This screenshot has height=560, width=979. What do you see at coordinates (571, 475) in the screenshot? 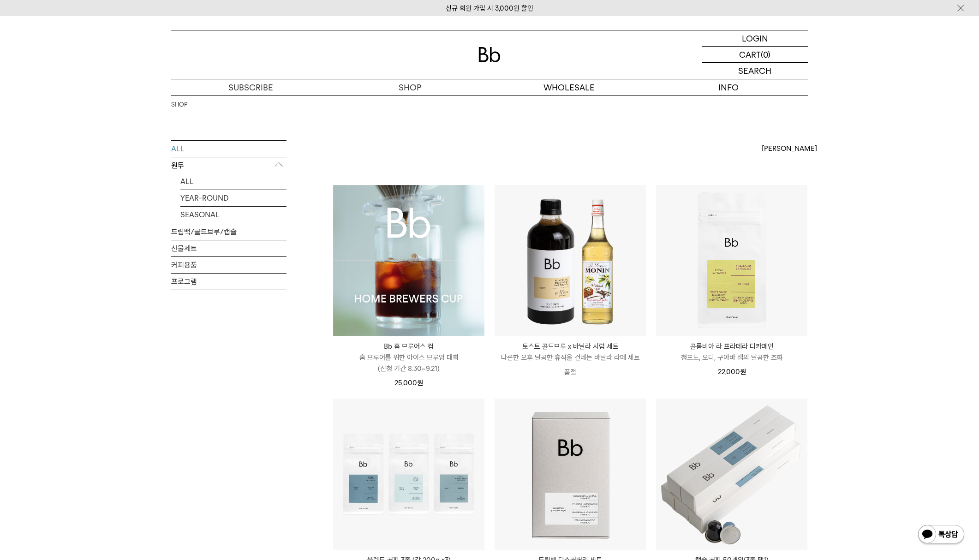
I see `a: 드립백 디스커버리 세트` at bounding box center [571, 475].